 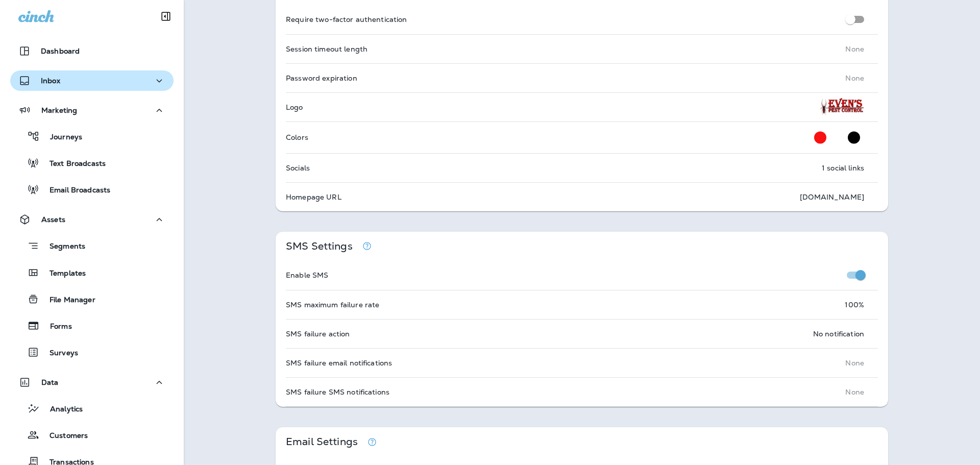 What do you see at coordinates (67, 300) in the screenshot?
I see `p: File Manager` at bounding box center [67, 300].